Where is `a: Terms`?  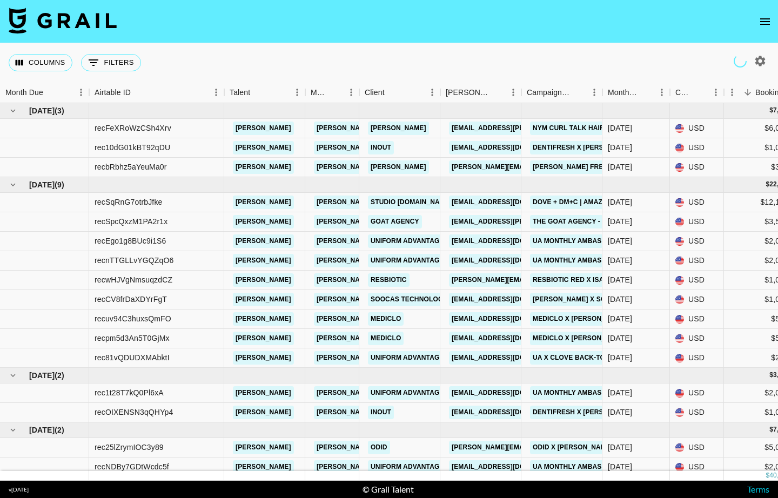 a: Terms is located at coordinates (758, 489).